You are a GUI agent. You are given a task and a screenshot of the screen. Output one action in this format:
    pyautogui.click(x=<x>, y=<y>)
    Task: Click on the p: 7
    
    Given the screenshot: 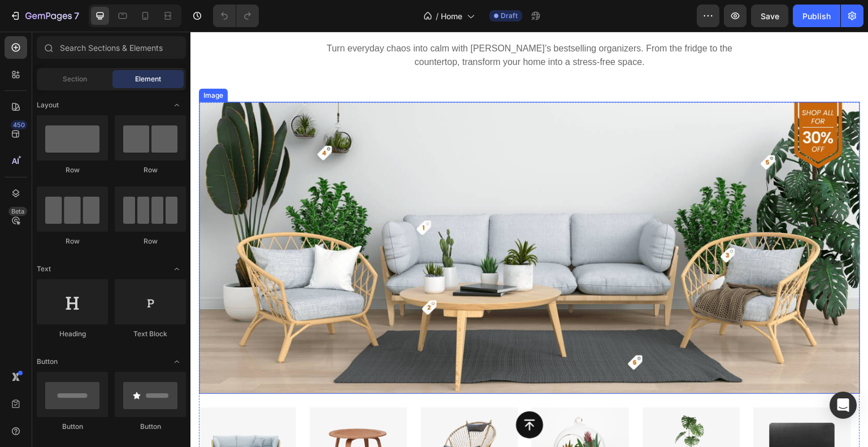 What is the action you would take?
    pyautogui.click(x=76, y=16)
    